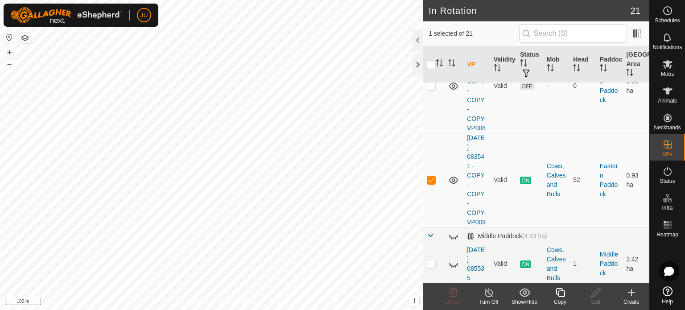 Image resolution: width=685 pixels, height=310 pixels. What do you see at coordinates (535, 236) in the screenshot?
I see `span: (4.43 ha)` at bounding box center [535, 236].